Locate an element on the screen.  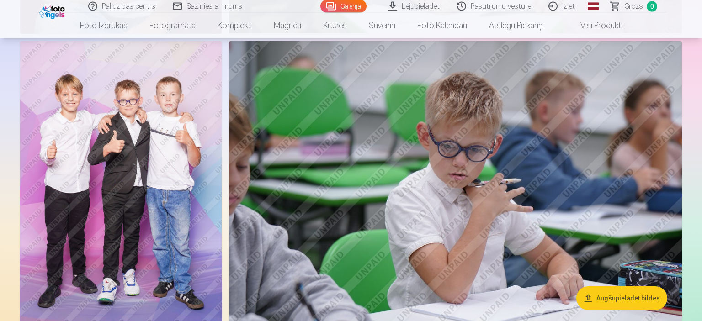
a: Visi produkti is located at coordinates (594, 26).